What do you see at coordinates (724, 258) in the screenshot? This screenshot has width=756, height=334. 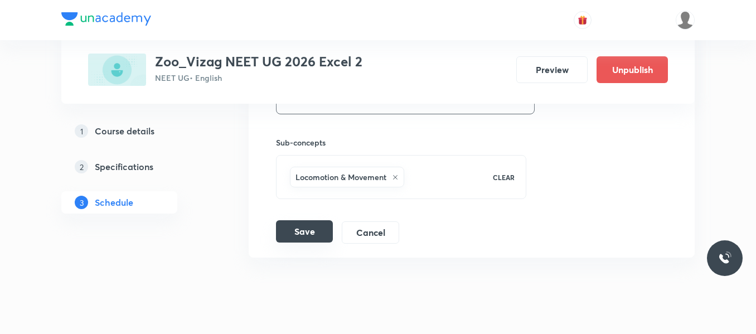 I see `img: ttu` at bounding box center [724, 258].